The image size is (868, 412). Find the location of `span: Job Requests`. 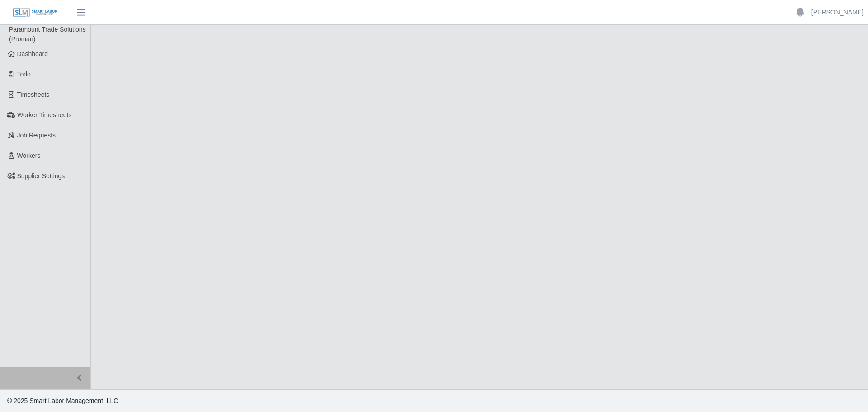

span: Job Requests is located at coordinates (36, 135).